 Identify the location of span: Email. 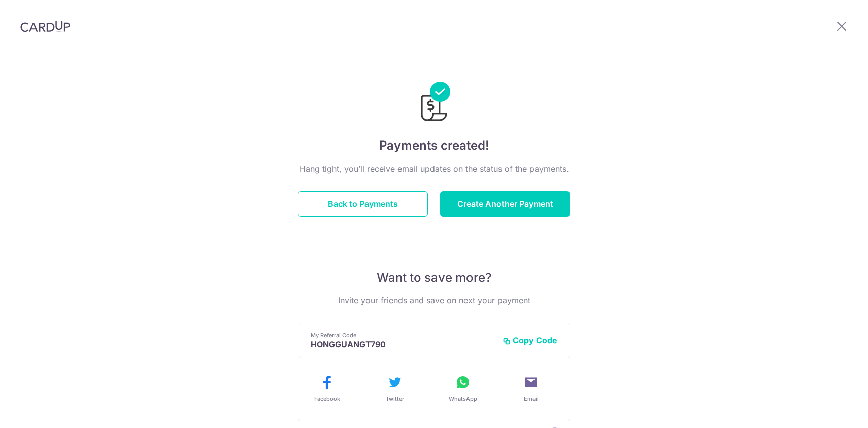
(531, 399).